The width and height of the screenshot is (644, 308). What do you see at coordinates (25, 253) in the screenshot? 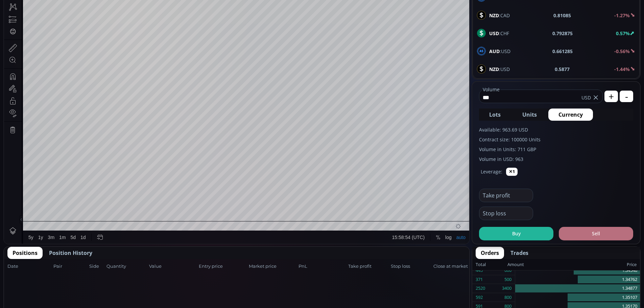
I see `button: Positions` at bounding box center [25, 253].